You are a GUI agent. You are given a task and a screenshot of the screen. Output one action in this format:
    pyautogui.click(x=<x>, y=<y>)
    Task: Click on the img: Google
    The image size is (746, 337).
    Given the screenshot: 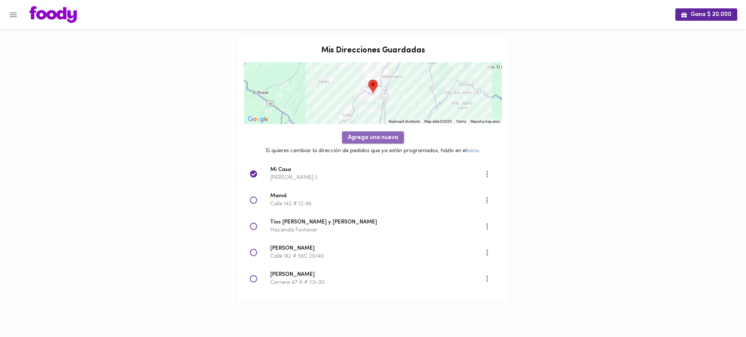 What is the action you would take?
    pyautogui.click(x=258, y=119)
    